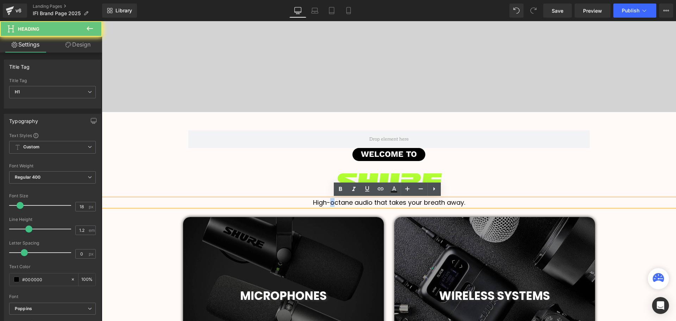  What do you see at coordinates (52, 135) in the screenshot?
I see `div: Text Styles` at bounding box center [52, 135].